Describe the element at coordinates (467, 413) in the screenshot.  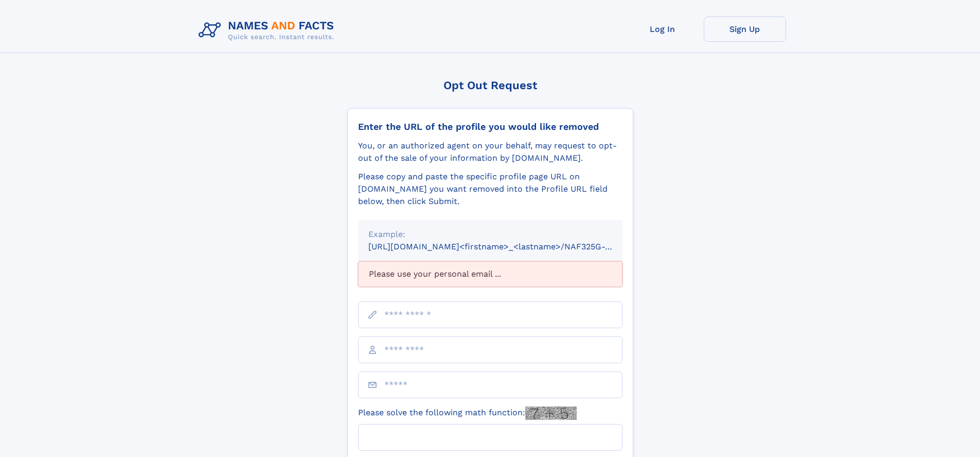
I see `label: Please solve the following math function:` at that location.